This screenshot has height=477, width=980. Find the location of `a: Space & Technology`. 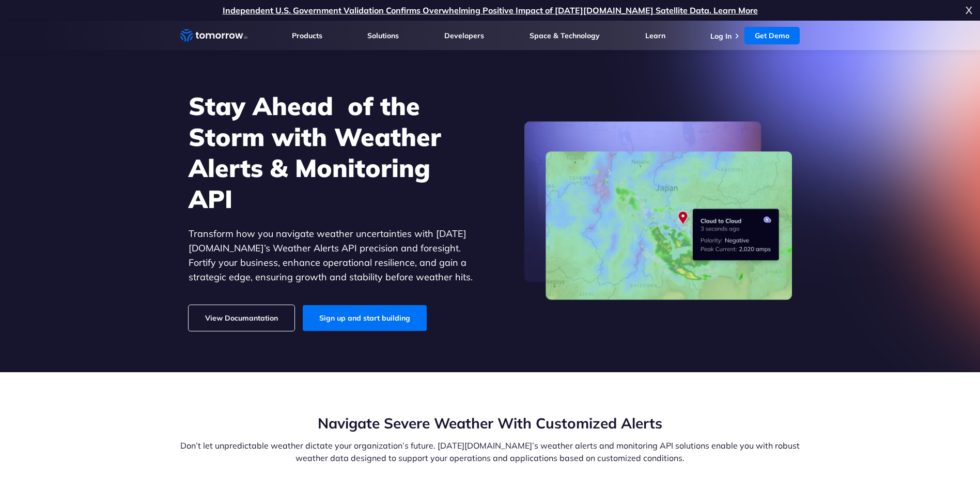

a: Space & Technology is located at coordinates (565, 36).